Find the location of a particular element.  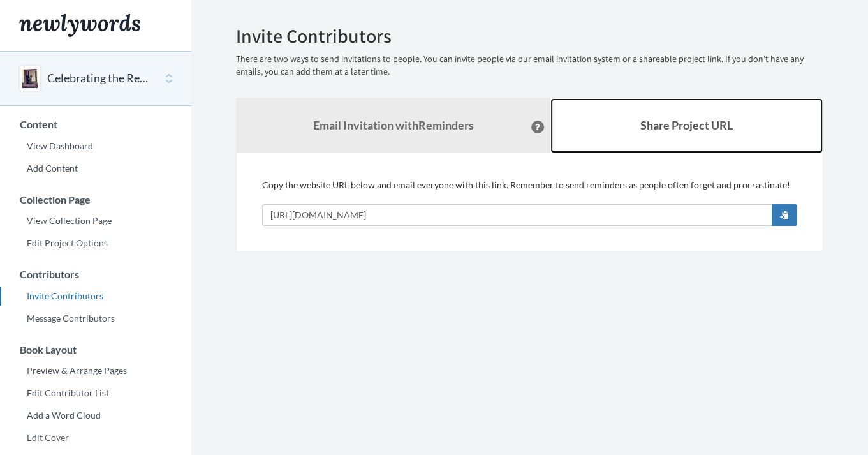

h3: Collection Page is located at coordinates (96, 200).